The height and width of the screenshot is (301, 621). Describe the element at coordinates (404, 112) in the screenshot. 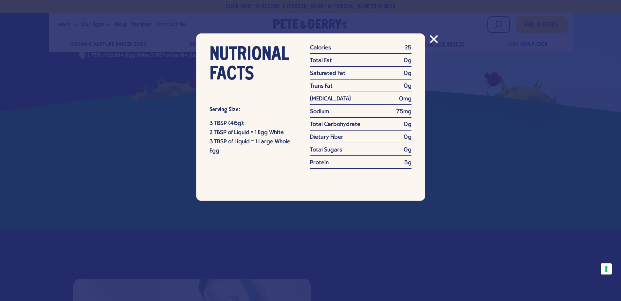

I see `strong: 75mg` at that location.